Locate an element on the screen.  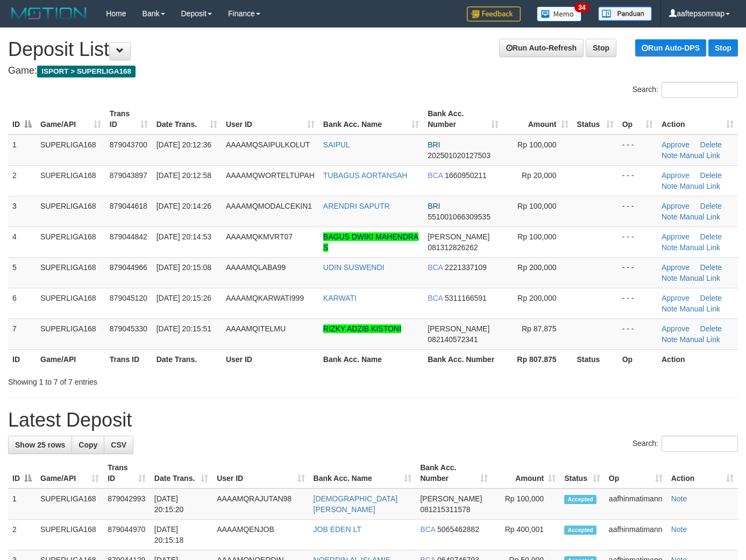
a: Run Auto-Refresh is located at coordinates (541, 48).